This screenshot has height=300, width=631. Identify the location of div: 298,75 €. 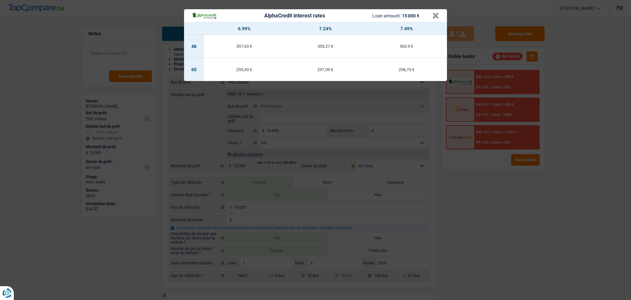
(406, 69).